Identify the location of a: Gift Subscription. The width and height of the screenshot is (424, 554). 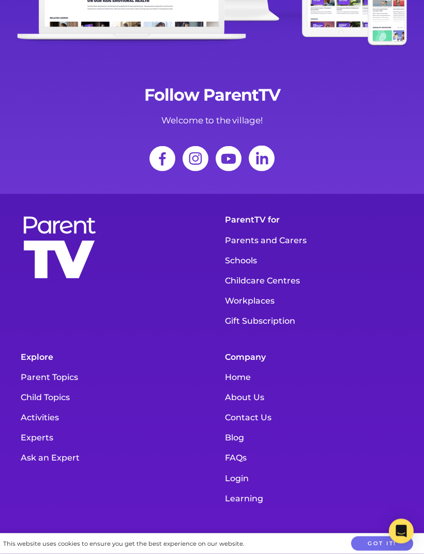
(313, 321).